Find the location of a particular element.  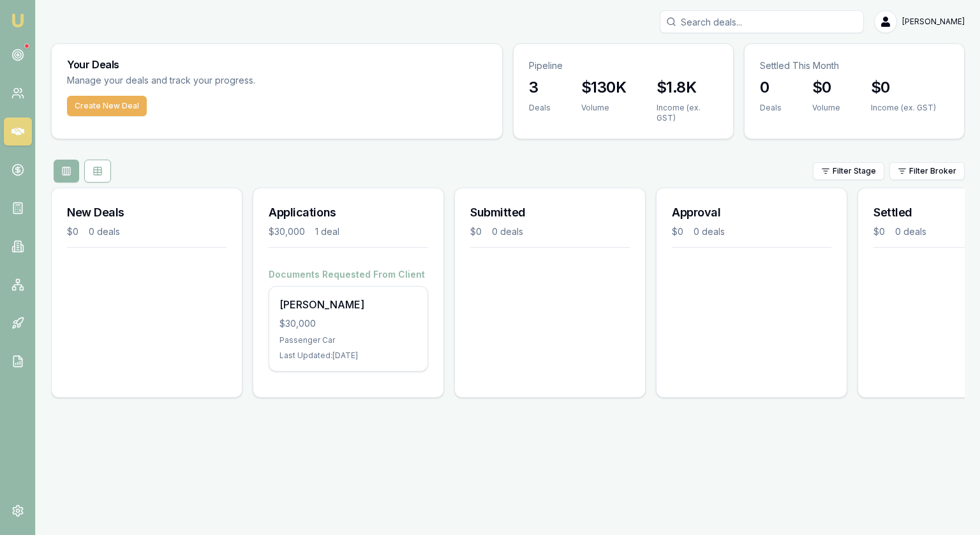

button: Filter Stage is located at coordinates (848, 171).